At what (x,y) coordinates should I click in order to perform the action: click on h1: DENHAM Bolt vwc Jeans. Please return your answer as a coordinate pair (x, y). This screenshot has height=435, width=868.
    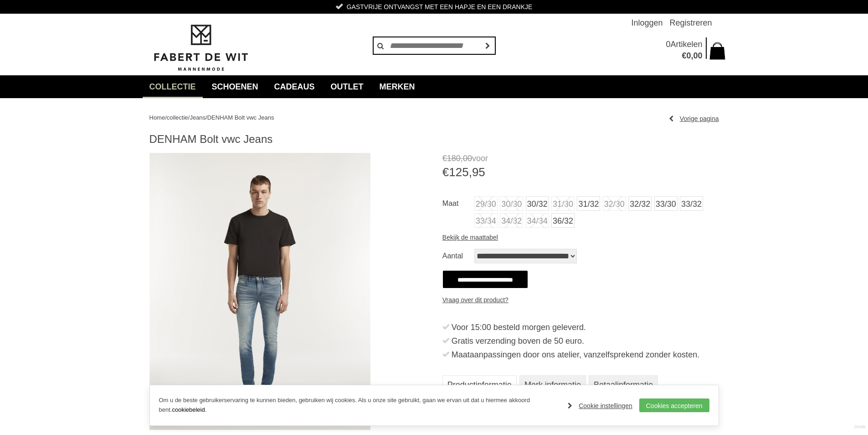
    Looking at the image, I should click on (435, 139).